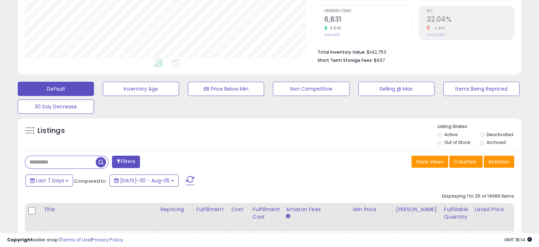  I want to click on button: Default, so click(56, 89).